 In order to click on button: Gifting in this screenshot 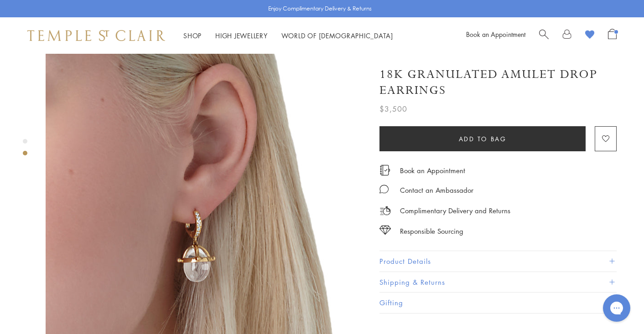, I will do `click(498, 303)`.